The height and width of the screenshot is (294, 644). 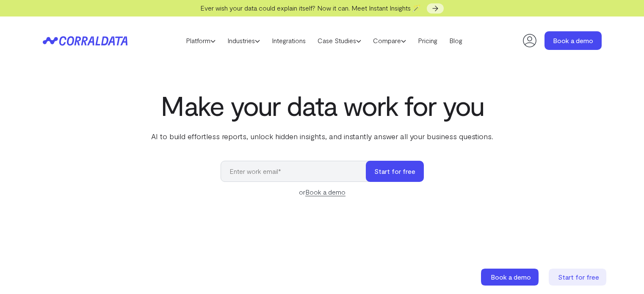 What do you see at coordinates (578, 277) in the screenshot?
I see `span: Start for free` at bounding box center [578, 277].